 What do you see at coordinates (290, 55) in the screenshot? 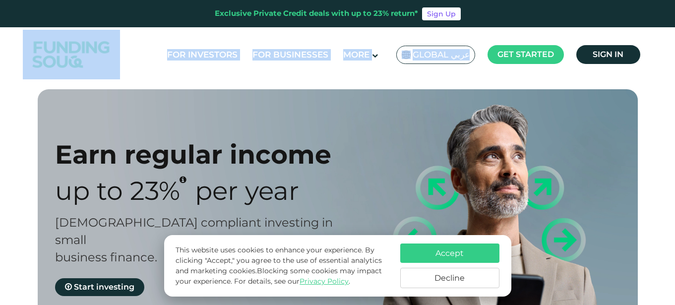
I see `a: For Businesses` at bounding box center [290, 55].